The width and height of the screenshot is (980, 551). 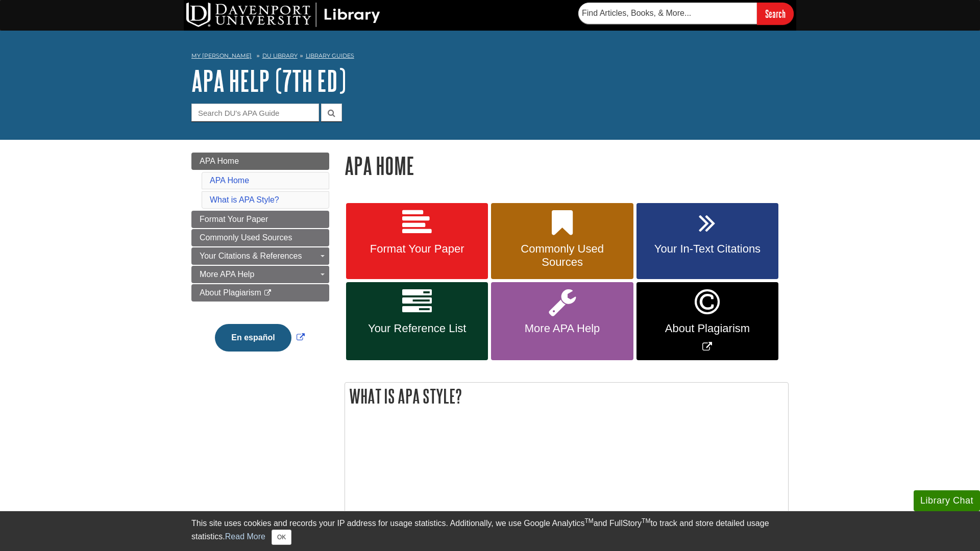 I want to click on input: Search DU's APA Guide, so click(x=255, y=112).